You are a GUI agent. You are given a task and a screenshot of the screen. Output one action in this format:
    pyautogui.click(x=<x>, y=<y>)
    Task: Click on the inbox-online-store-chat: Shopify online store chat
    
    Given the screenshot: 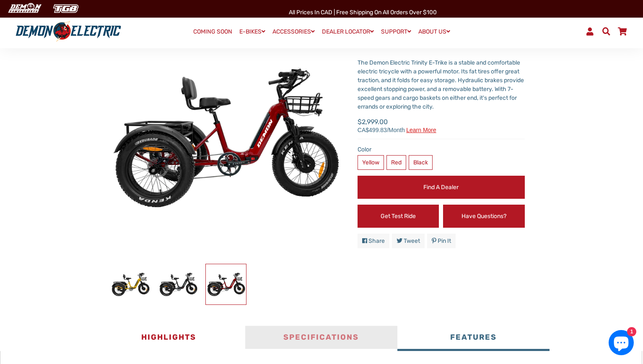 What is the action you would take?
    pyautogui.click(x=621, y=344)
    